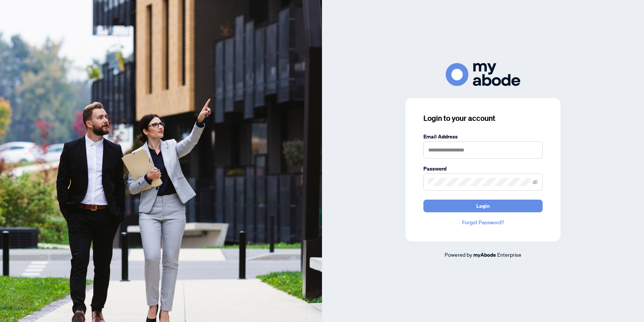 The width and height of the screenshot is (644, 322). I want to click on label: Password, so click(483, 168).